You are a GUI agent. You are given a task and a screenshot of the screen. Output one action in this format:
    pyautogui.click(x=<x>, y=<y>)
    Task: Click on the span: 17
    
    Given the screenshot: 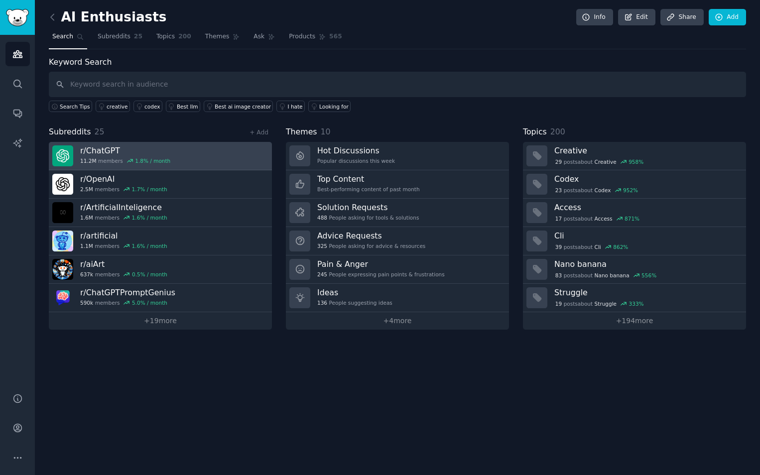 What is the action you would take?
    pyautogui.click(x=558, y=219)
    